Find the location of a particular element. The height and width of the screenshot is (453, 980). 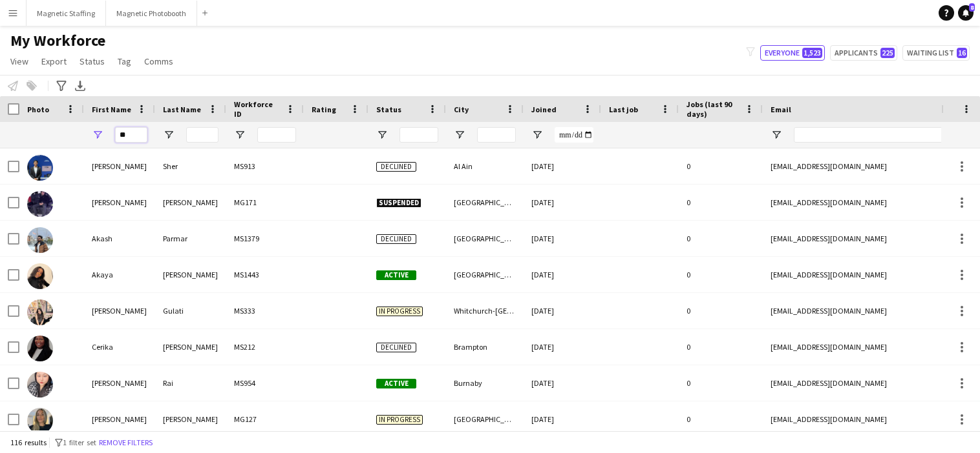

span: 16 is located at coordinates (962, 53).